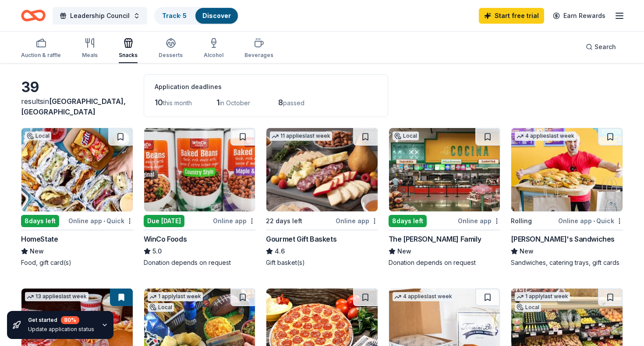 The height and width of the screenshot is (346, 644). What do you see at coordinates (322, 197) in the screenshot?
I see `a: Image for Gourmet Gift Baskets11 applieslast week22 days leftOnline appGourmet Gift Baskets4.6Gif...` at bounding box center [322, 197].